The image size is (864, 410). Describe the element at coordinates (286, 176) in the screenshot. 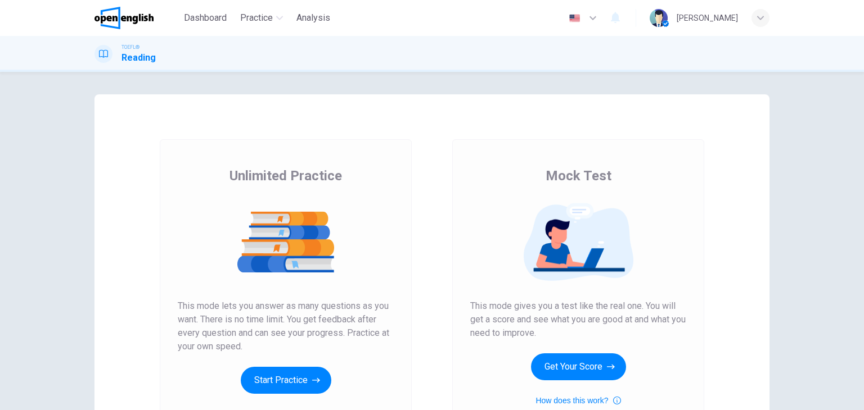

I see `span: Unlimited Practice` at that location.